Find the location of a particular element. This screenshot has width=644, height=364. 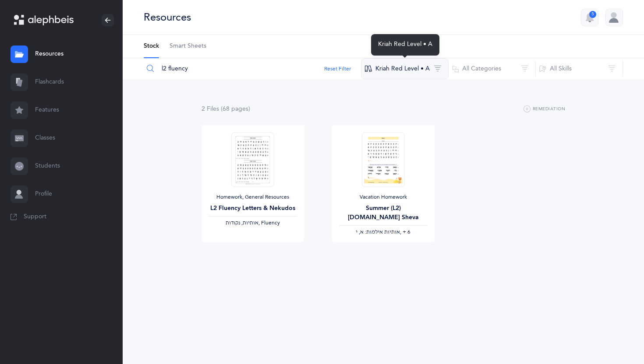

button: All Categories is located at coordinates (492, 69).